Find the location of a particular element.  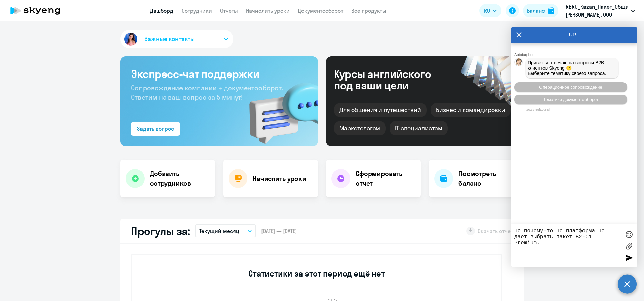

a: Дашборд is located at coordinates (162, 11).